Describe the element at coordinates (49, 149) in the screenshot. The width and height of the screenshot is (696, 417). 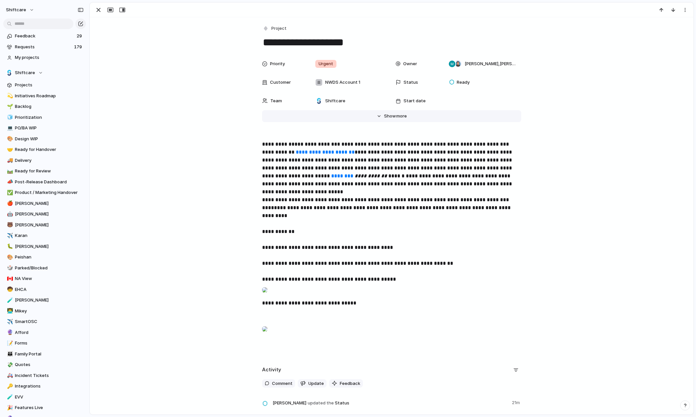
I see `span: Ready for Handover` at that location.